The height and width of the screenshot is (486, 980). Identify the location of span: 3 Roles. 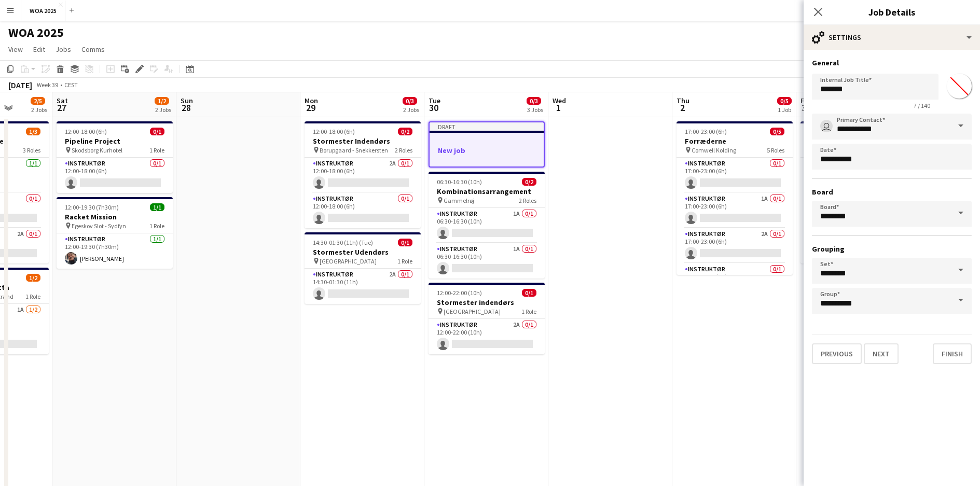
(32, 150).